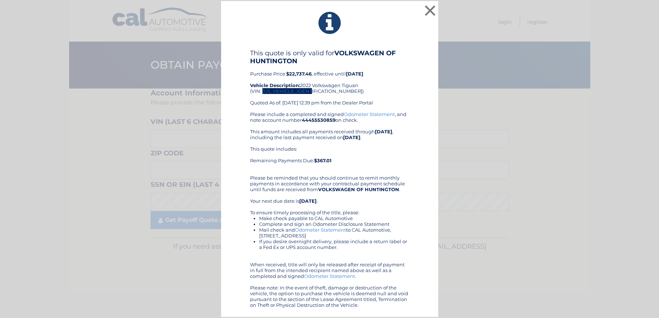 This screenshot has width=659, height=318. I want to click on b: 44455530859, so click(318, 120).